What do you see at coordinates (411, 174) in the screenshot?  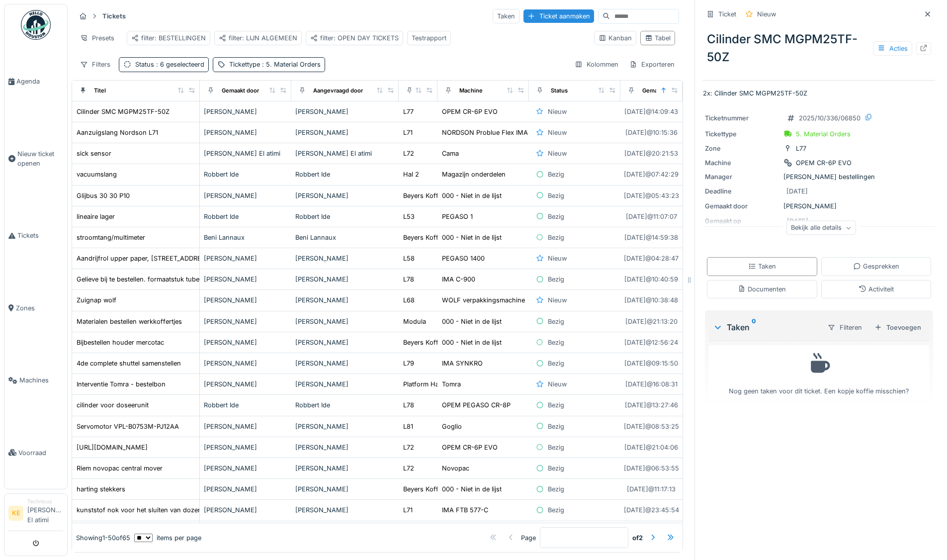 I see `div: Hal 2` at bounding box center [411, 174].